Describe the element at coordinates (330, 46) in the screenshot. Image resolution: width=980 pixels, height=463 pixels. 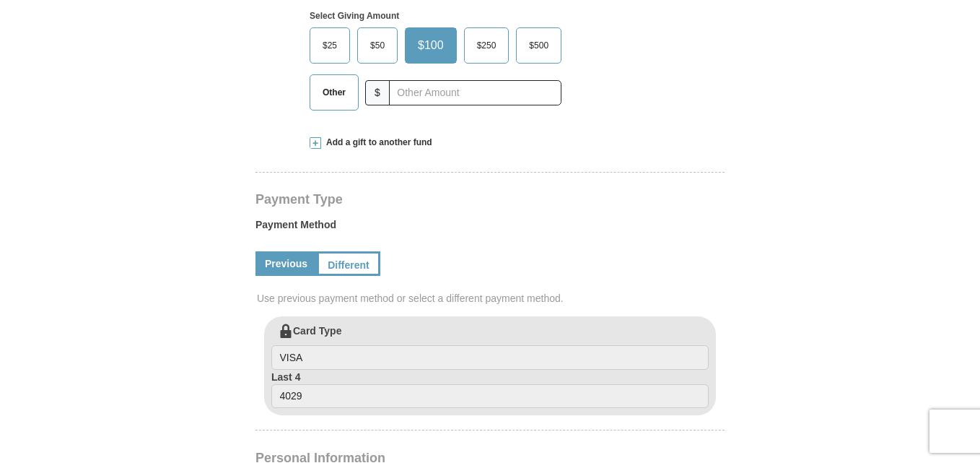
I see `span: $25` at that location.